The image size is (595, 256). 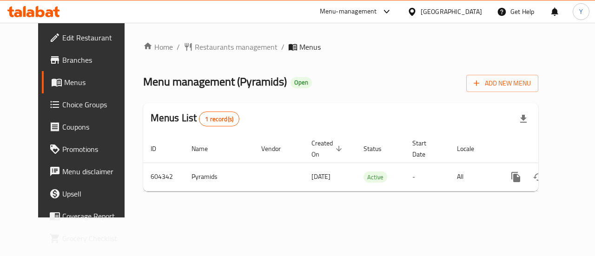 I want to click on span: ID, so click(x=159, y=149).